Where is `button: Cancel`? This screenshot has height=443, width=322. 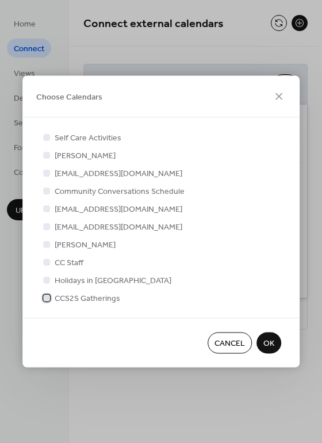
button: Cancel is located at coordinates (229, 343).